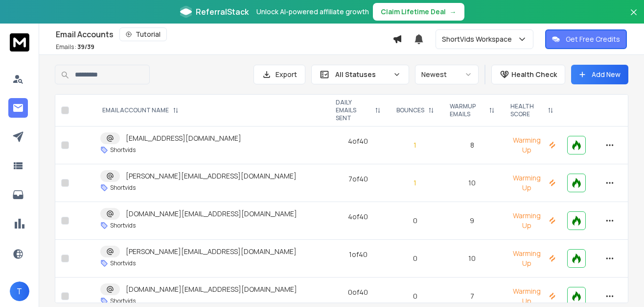 This screenshot has height=307, width=644. Describe the element at coordinates (86, 47) in the screenshot. I see `span: 39 / 39` at that location.